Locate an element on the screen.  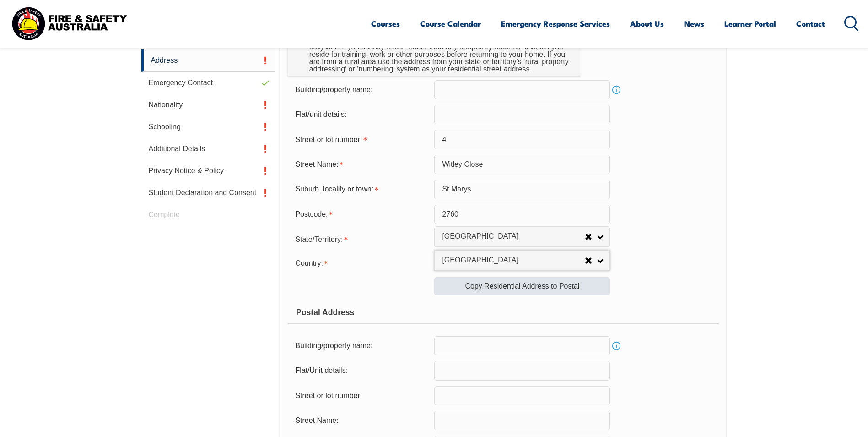
a: Copy Residential Address to Postal is located at coordinates (522, 286).